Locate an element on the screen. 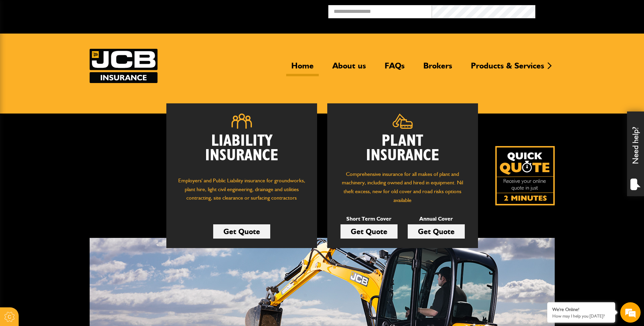 The height and width of the screenshot is (326, 644). div: We're Online! is located at coordinates (581, 309).